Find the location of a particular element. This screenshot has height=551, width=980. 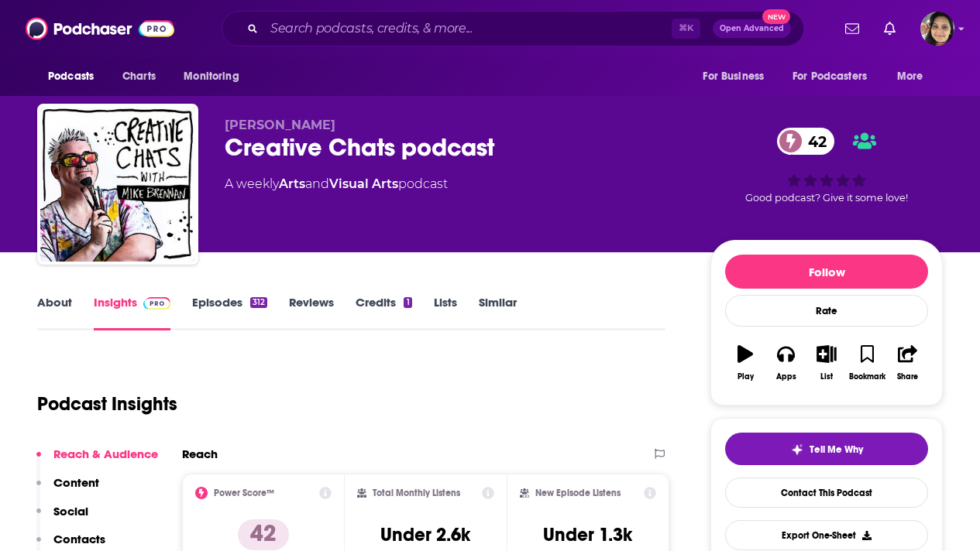

a: Similar is located at coordinates (497, 313).